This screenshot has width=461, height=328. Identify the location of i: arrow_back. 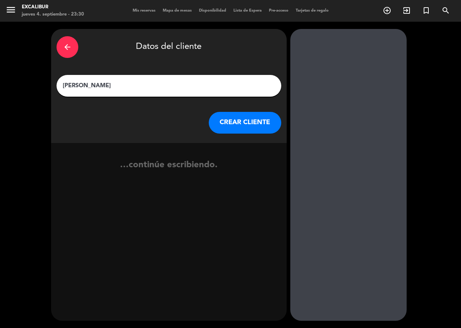
(67, 47).